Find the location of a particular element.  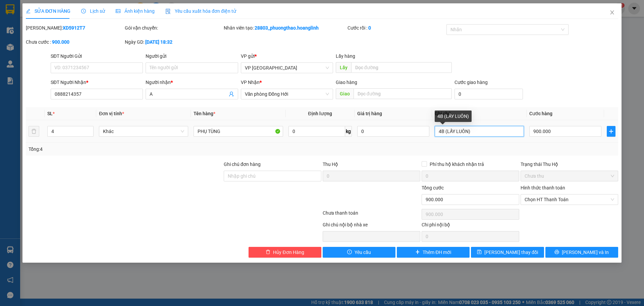

div: Cước rồi : is located at coordinates (396, 28).